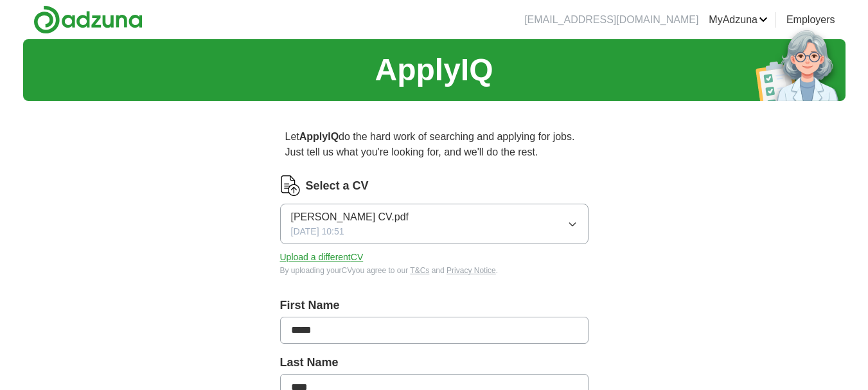 The height and width of the screenshot is (390, 868). I want to click on a: Employers, so click(811, 20).